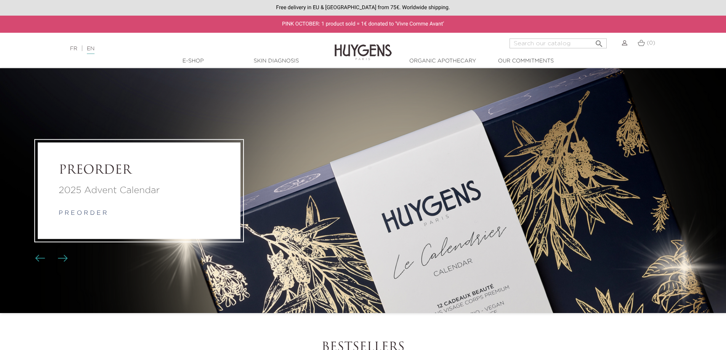 This screenshot has width=726, height=350. Describe the element at coordinates (193, 61) in the screenshot. I see `a: E-Shop` at that location.